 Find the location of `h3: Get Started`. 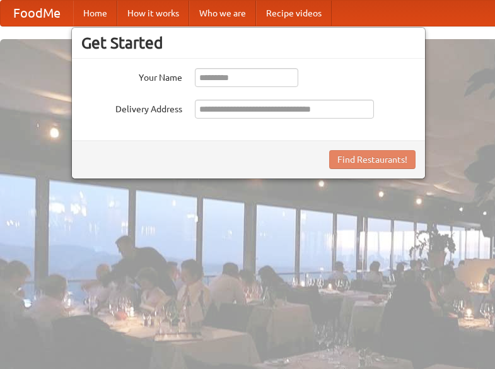

h3: Get Started is located at coordinates (249, 43).